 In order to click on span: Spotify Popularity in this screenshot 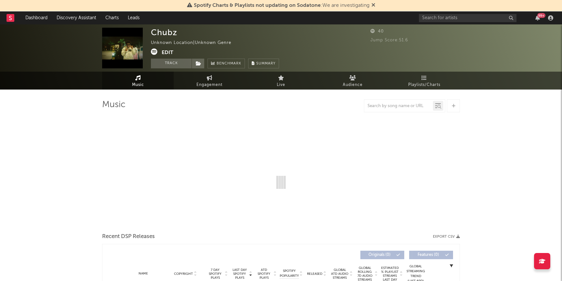, I will do `click(289, 273)`.